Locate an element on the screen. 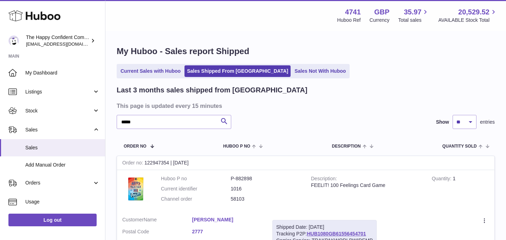 The image size is (506, 240). a: 20,529.52 AVAILABLE Stock Total is located at coordinates (467, 15).